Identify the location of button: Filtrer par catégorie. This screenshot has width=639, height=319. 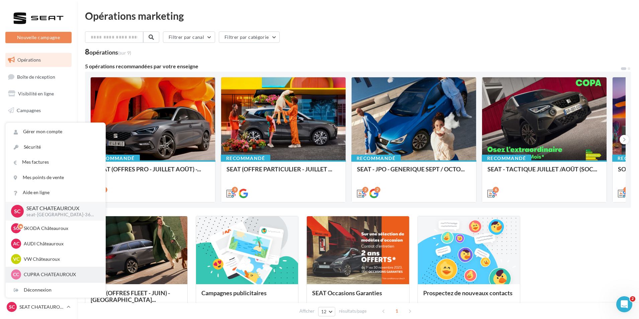
(249, 37).